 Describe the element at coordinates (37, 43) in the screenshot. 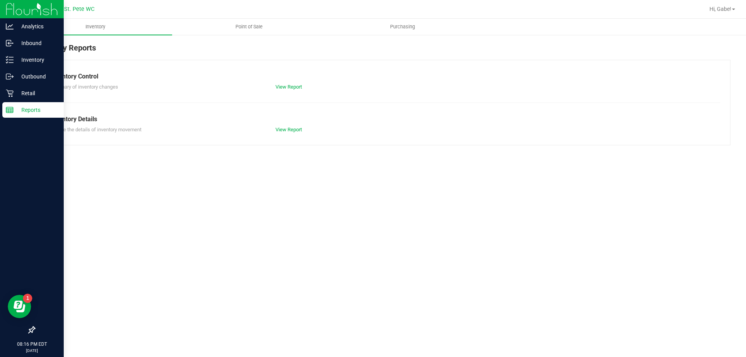

I see `p: Inbound` at that location.